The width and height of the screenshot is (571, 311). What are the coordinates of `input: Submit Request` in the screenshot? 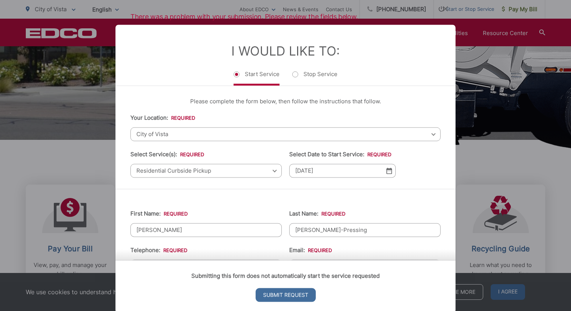 It's located at (285, 295).